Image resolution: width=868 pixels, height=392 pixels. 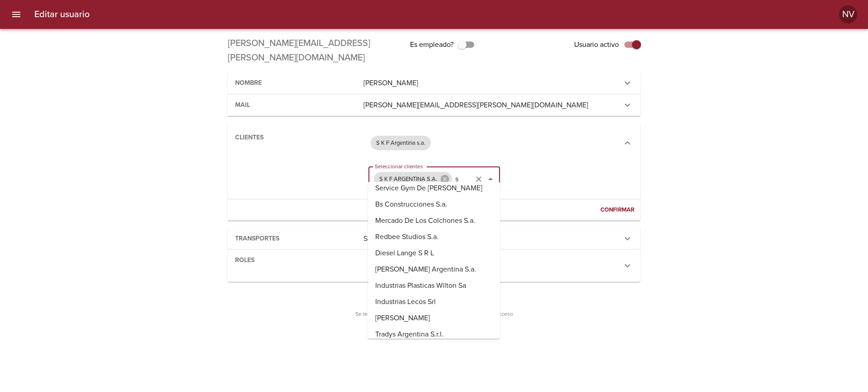 What do you see at coordinates (434, 221) in the screenshot?
I see `li: Mercado De Los Colchones S.a.` at bounding box center [434, 221].